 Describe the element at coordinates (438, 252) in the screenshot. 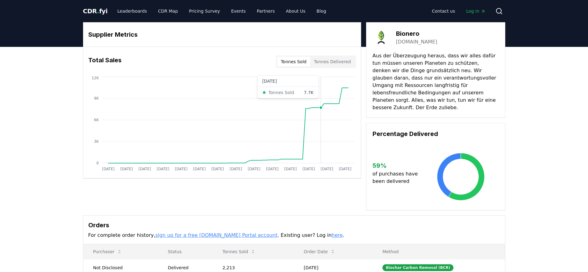

I see `p: Method` at that location.